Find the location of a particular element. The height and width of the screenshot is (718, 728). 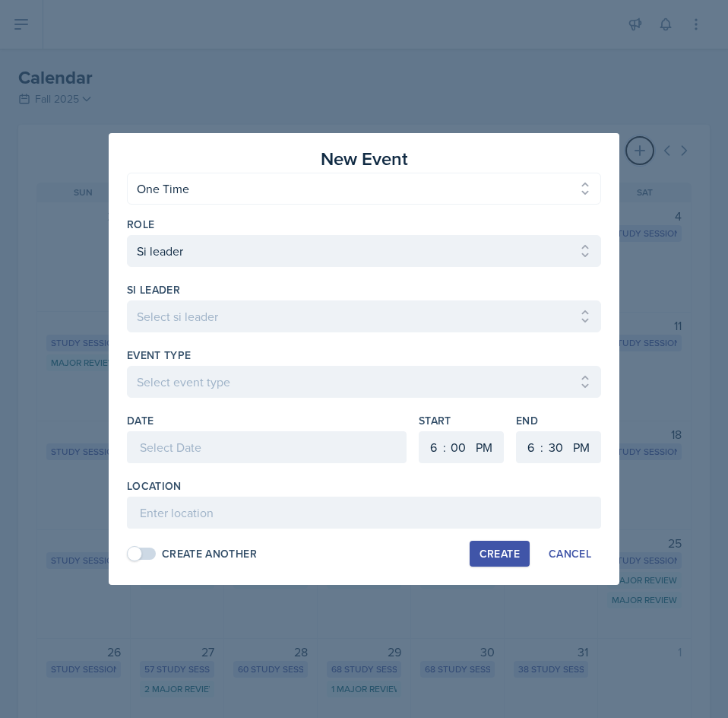

label: si leader is located at coordinates (154, 290).